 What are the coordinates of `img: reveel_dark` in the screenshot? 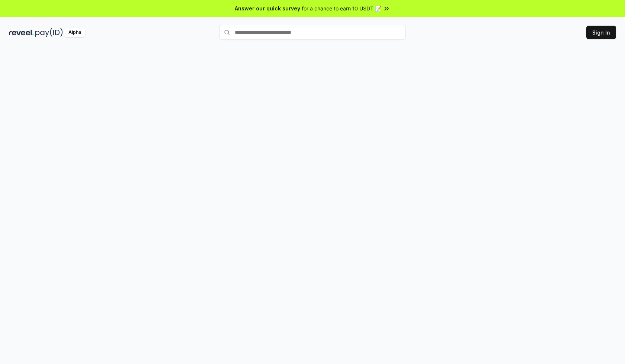 It's located at (21, 32).